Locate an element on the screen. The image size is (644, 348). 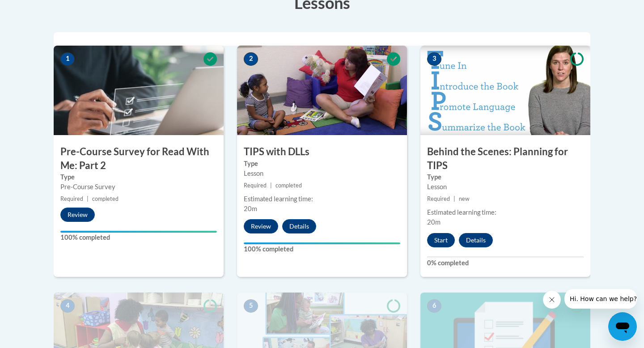
span: 4 is located at coordinates (68, 306).